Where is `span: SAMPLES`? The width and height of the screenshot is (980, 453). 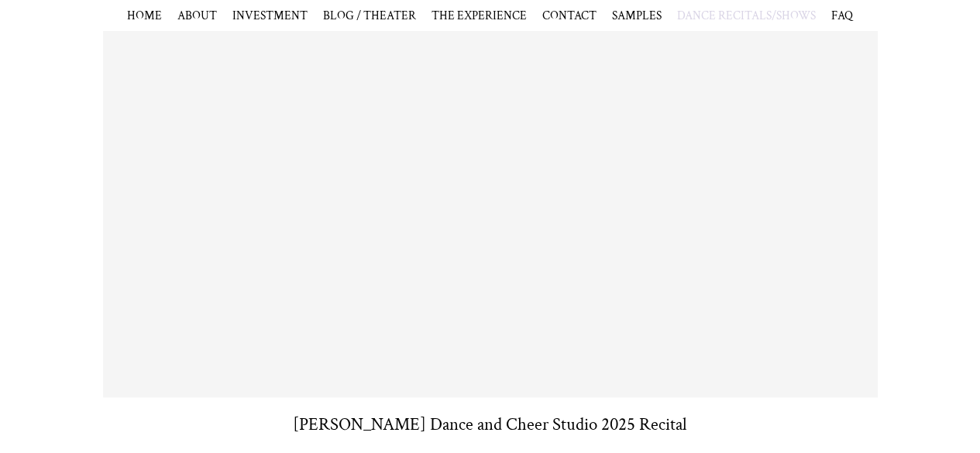 span: SAMPLES is located at coordinates (637, 16).